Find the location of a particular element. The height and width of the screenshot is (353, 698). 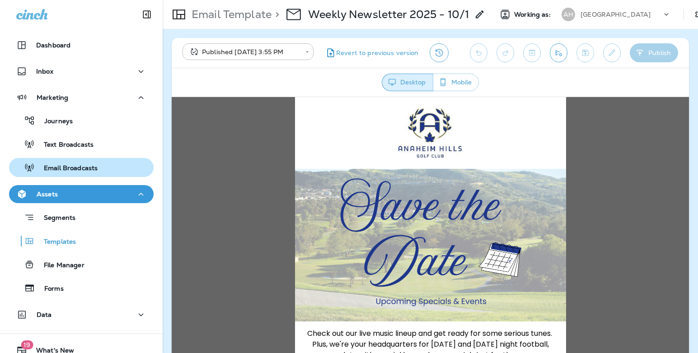

button: Dashboard is located at coordinates (81, 45).